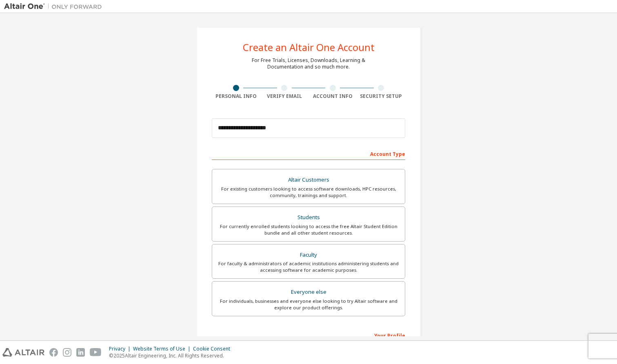 The height and width of the screenshot is (364, 617). What do you see at coordinates (236, 96) in the screenshot?
I see `div: Personal Info` at bounding box center [236, 96].